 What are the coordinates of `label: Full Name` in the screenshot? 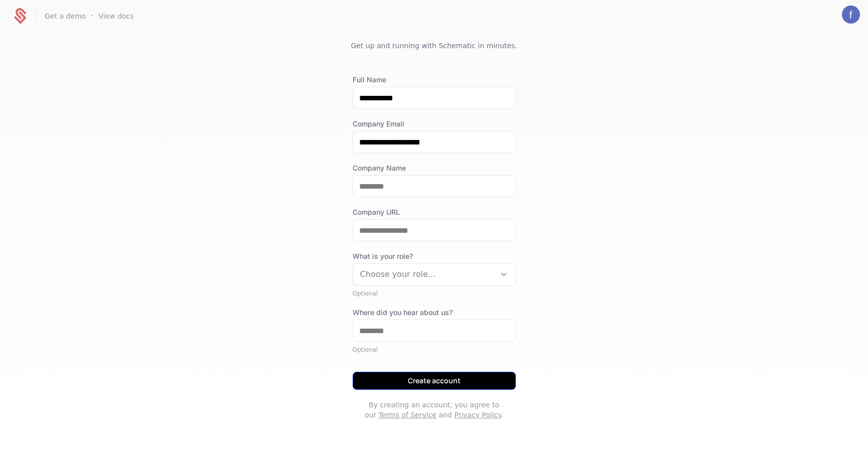 It's located at (434, 80).